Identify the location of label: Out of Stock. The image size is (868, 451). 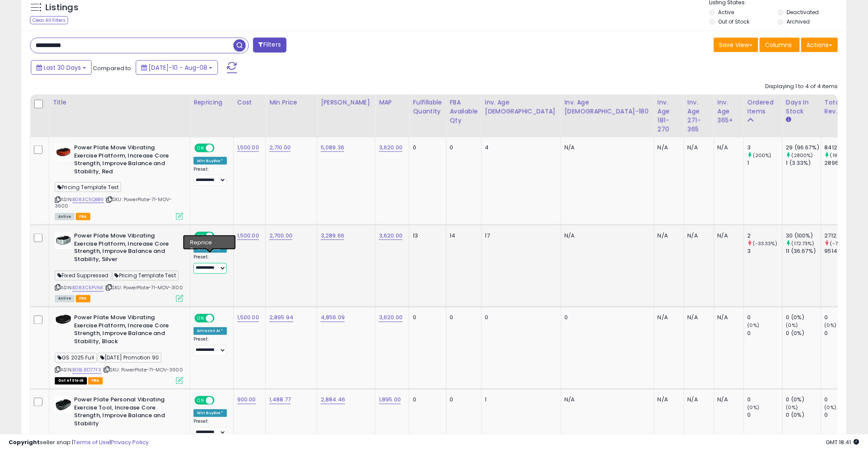
(734, 21).